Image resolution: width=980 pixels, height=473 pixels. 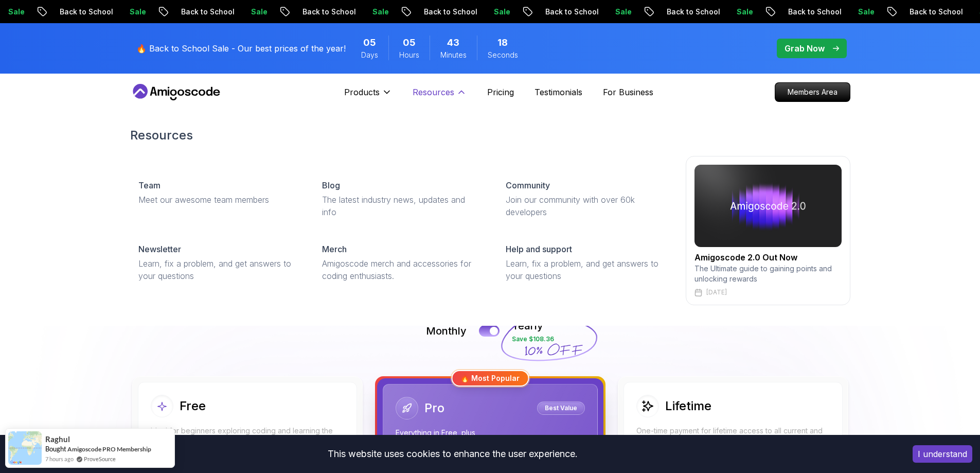 I want to click on p: One-time payment for lifetime access to all current and future courses., so click(x=733, y=436).